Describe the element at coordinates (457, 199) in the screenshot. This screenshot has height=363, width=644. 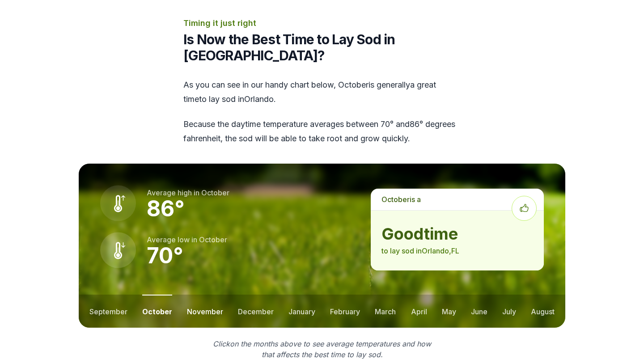
I see `p: is a` at that location.